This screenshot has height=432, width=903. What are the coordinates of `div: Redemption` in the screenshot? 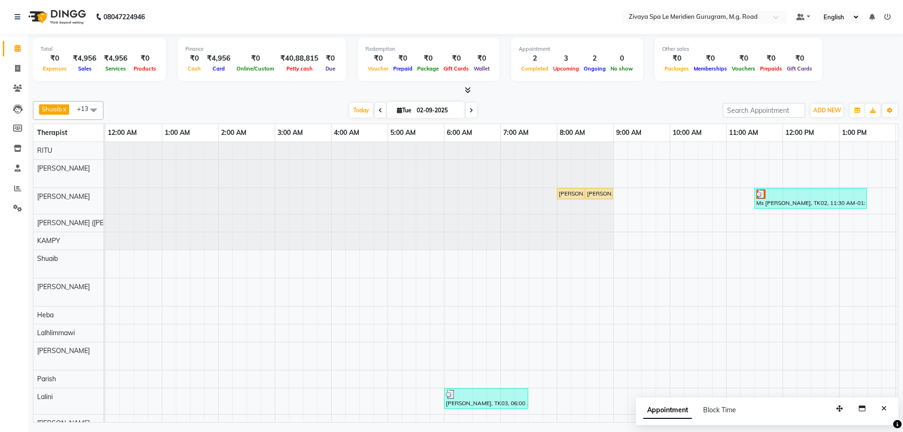 It's located at (428, 49).